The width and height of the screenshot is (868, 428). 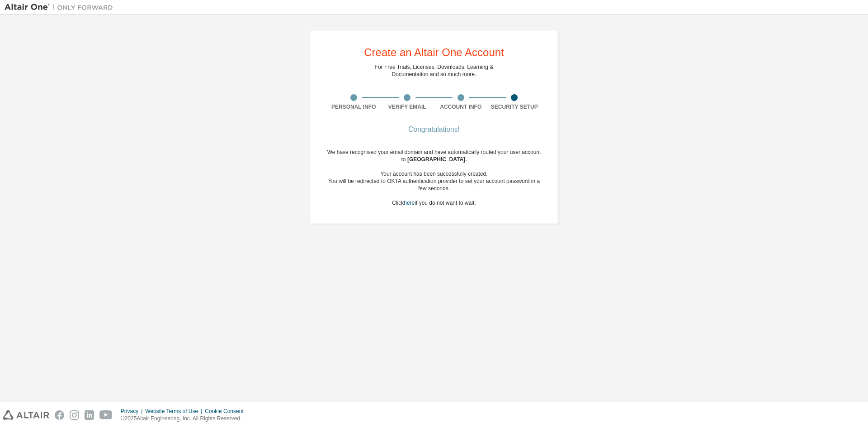 I want to click on img: facebook.svg, so click(x=59, y=414).